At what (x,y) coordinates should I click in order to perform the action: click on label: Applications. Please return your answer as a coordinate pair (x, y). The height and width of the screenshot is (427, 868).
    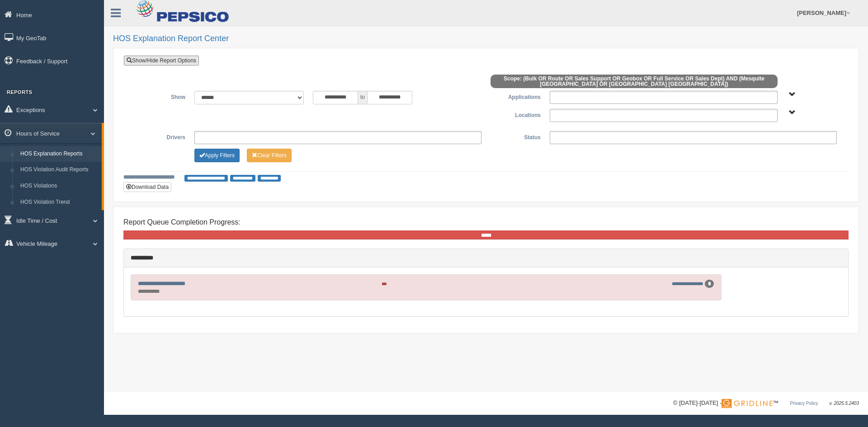
    Looking at the image, I should click on (516, 96).